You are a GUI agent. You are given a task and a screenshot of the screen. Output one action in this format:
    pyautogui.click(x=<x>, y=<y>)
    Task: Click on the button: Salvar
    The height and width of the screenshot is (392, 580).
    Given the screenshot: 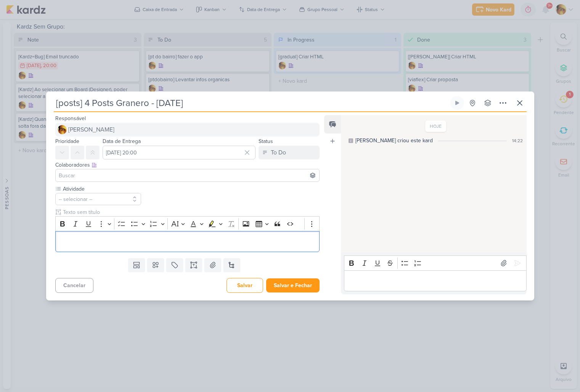 What is the action you would take?
    pyautogui.click(x=245, y=285)
    